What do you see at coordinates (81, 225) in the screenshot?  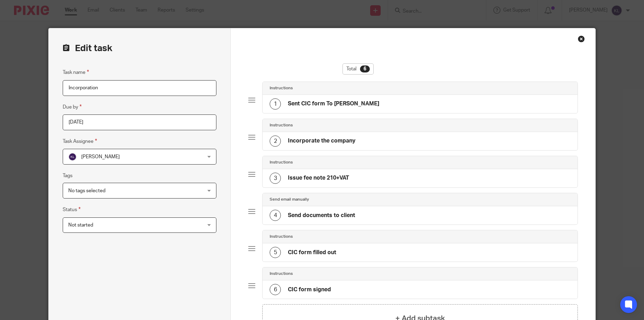 I see `span: Not started` at bounding box center [81, 225].